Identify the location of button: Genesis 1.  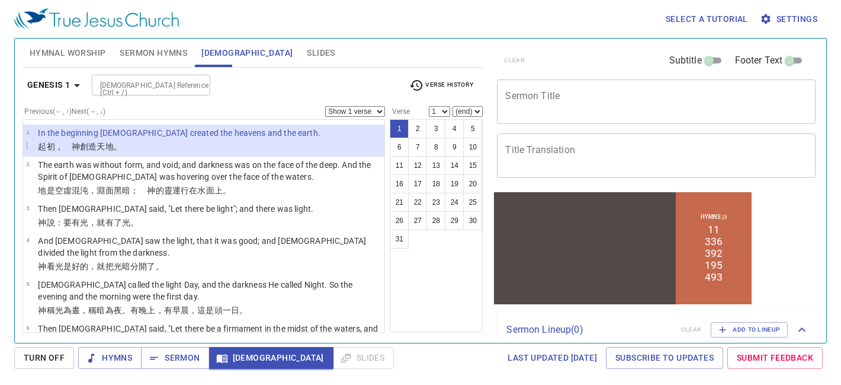
(56, 85).